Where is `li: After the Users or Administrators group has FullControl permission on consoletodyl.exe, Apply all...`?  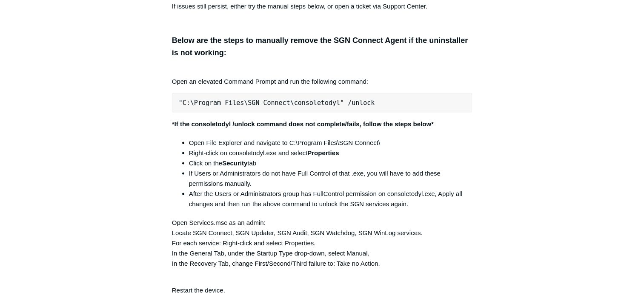 li: After the Users or Administrators group has FullControl permission on consoletodyl.exe, Apply all... is located at coordinates (331, 199).